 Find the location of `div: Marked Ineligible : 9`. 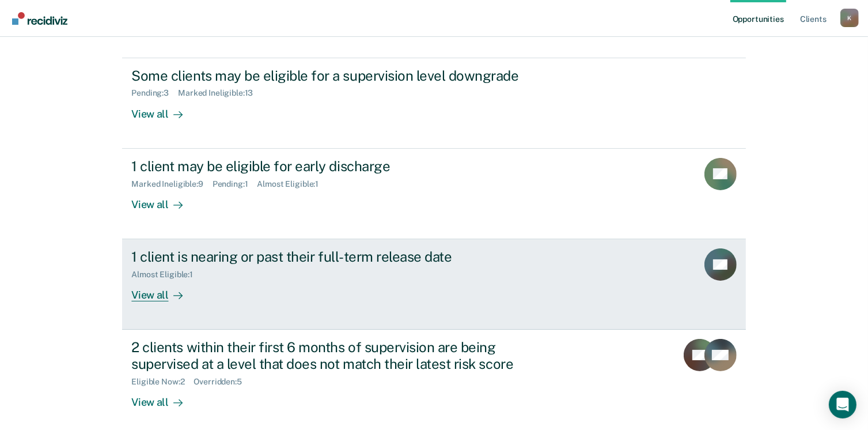

div: Marked Ineligible : 9 is located at coordinates (172, 184).